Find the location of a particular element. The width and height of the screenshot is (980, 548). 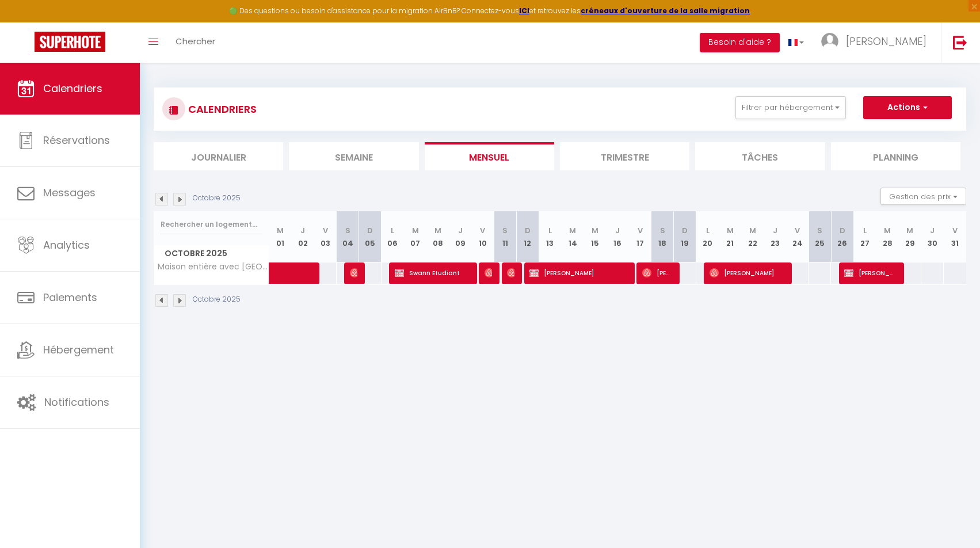

th: 13 is located at coordinates (550, 236).